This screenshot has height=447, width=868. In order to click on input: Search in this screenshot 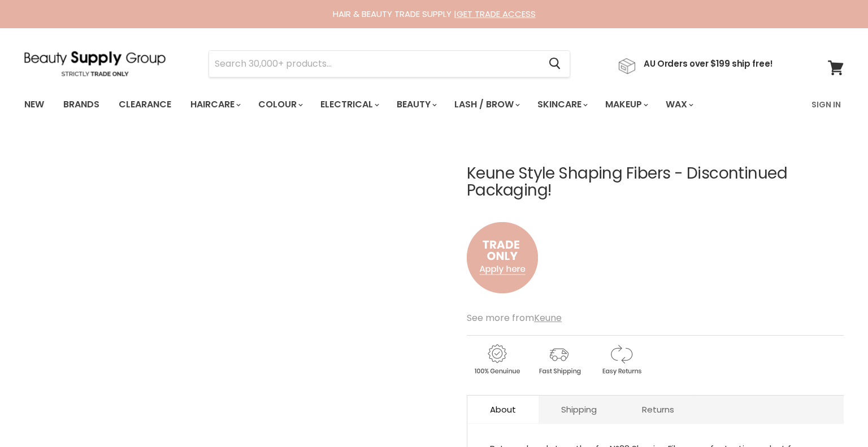, I will do `click(374, 64)`.